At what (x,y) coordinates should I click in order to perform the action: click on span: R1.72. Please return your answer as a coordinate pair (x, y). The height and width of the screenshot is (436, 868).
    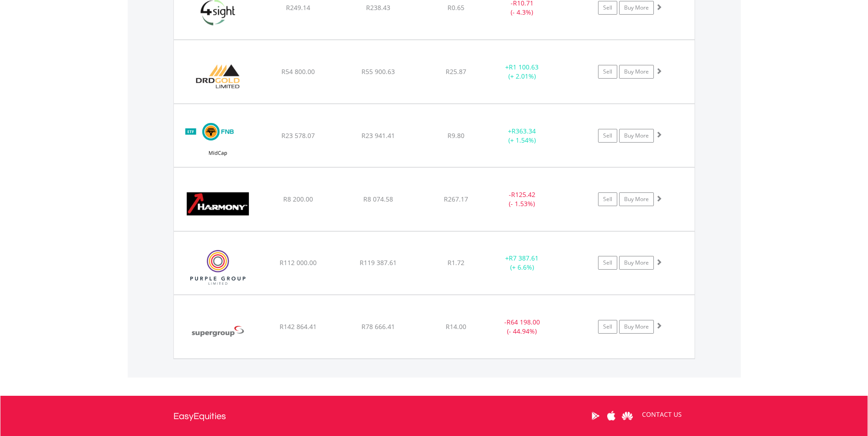
    Looking at the image, I should click on (456, 262).